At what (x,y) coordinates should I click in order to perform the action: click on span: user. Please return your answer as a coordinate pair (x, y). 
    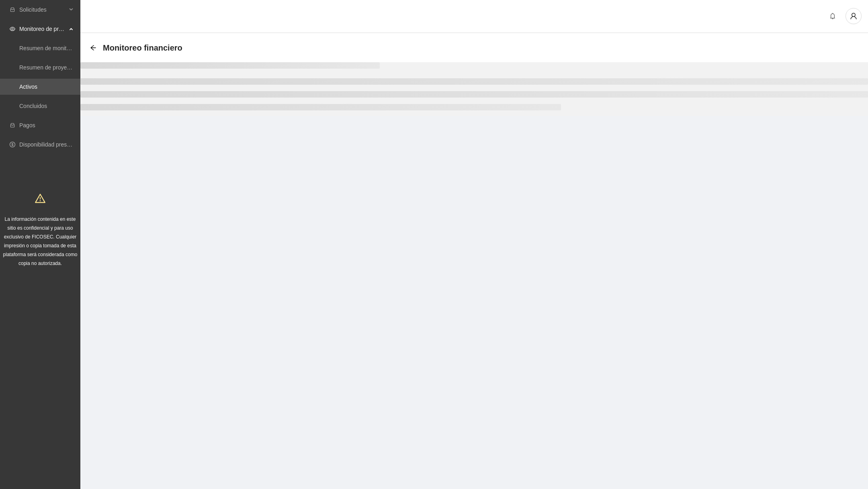
    Looking at the image, I should click on (853, 16).